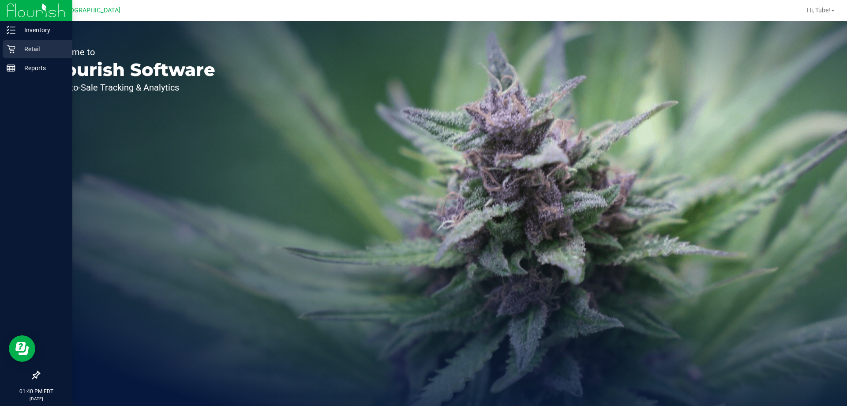 The image size is (847, 406). Describe the element at coordinates (42, 30) in the screenshot. I see `p: Inventory` at that location.